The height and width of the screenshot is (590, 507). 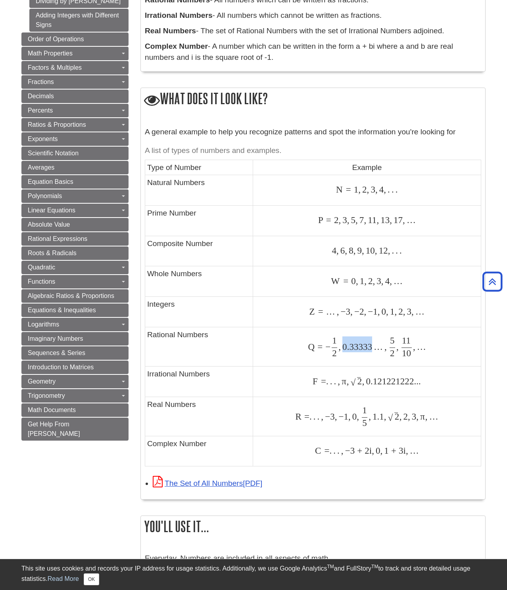 What do you see at coordinates (75, 282) in the screenshot?
I see `a: Functions` at bounding box center [75, 282].